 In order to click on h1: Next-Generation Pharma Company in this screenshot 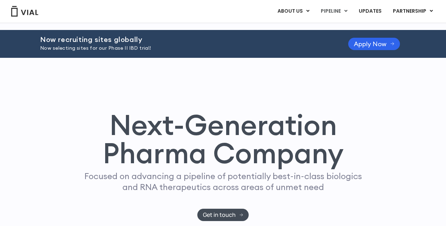, I will do `click(223, 139)`.